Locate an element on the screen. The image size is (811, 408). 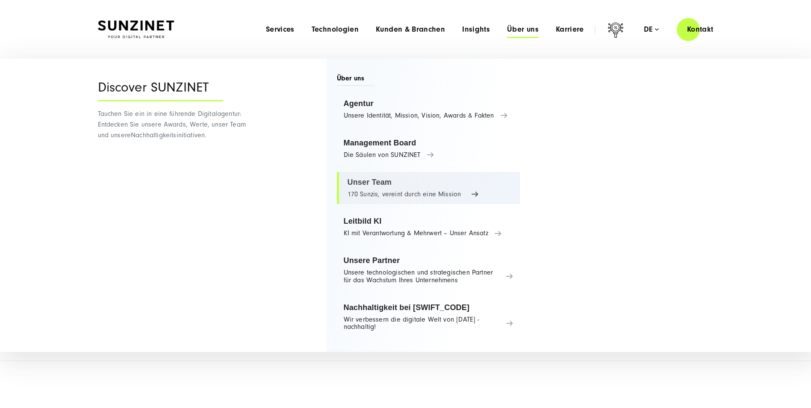
a: Unser Team 170 Sunzis, vereint durch eine Mission is located at coordinates (428, 188).